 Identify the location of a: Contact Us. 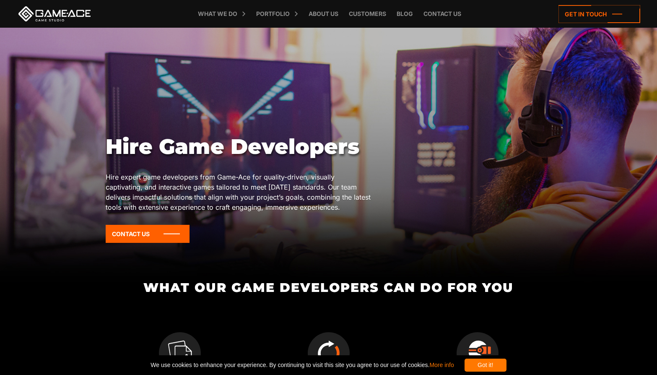
(148, 233).